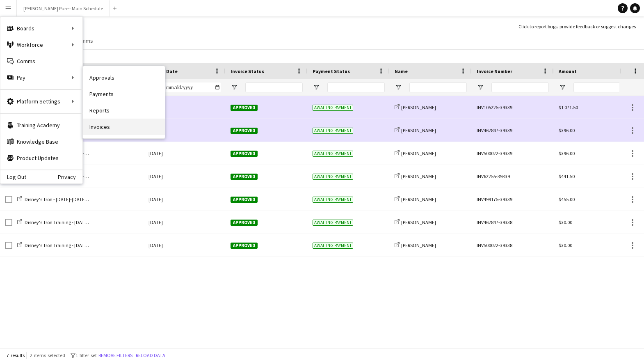 This screenshot has height=362, width=644. Describe the element at coordinates (47, 355) in the screenshot. I see `span: 2 items selected` at that location.